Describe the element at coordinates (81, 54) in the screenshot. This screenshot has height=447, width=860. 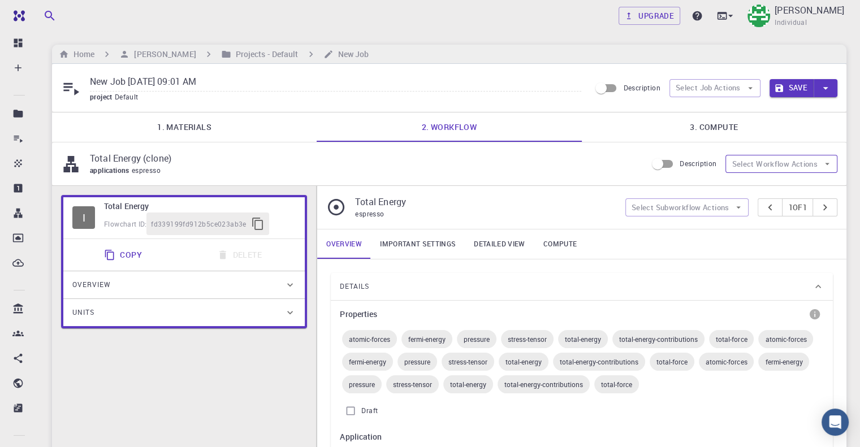
I see `h6: Home` at that location.